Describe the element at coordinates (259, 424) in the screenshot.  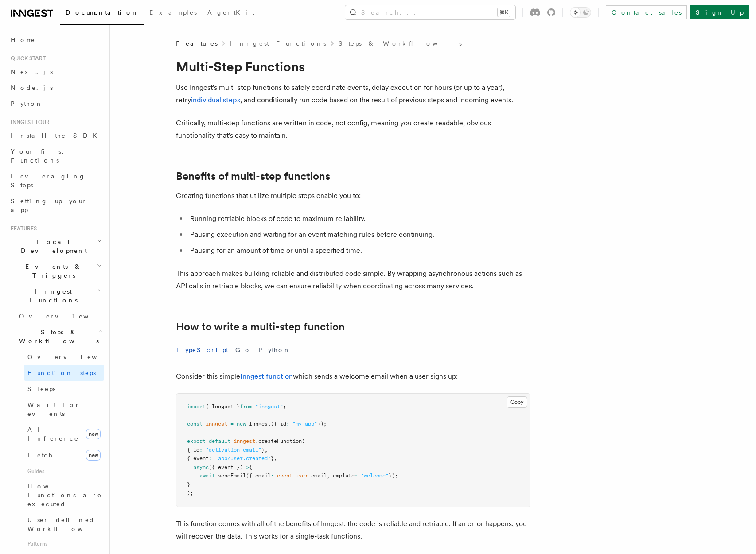
I see `span: Inngest` at that location.